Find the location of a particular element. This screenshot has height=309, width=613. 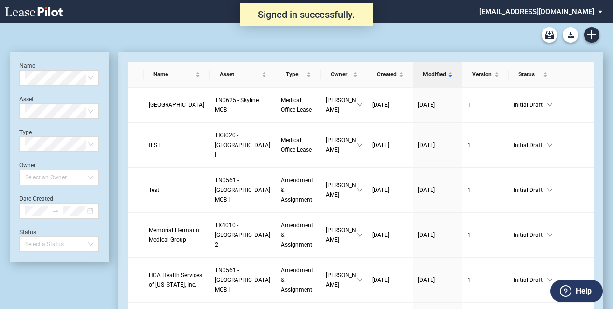

th: Owner is located at coordinates (344, 74).